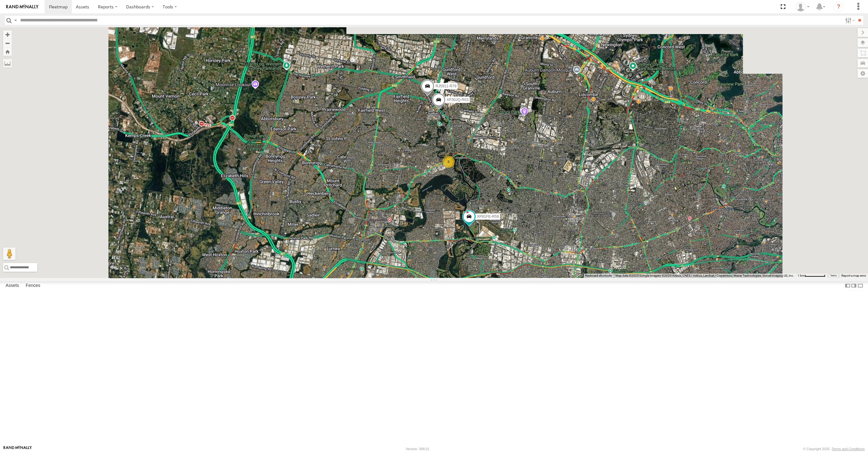 This screenshot has width=868, height=452. Describe the element at coordinates (802, 275) in the screenshot. I see `span: 1 km` at that location.